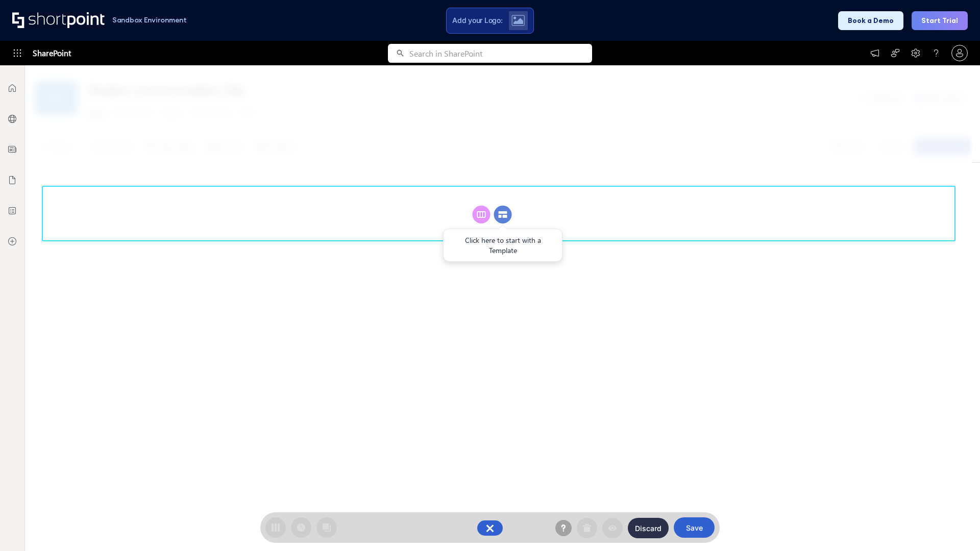  I want to click on div: Chat Widget, so click(955, 527).